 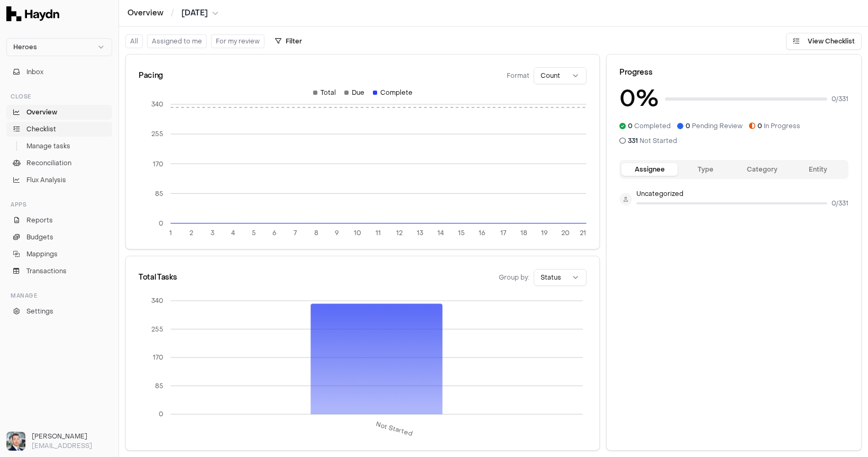 I want to click on tspan: 11, so click(x=378, y=233).